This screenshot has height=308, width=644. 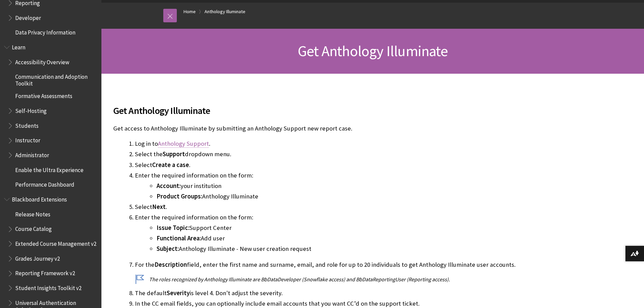 What do you see at coordinates (179, 196) in the screenshot?
I see `span: Product Groups:` at bounding box center [179, 196].